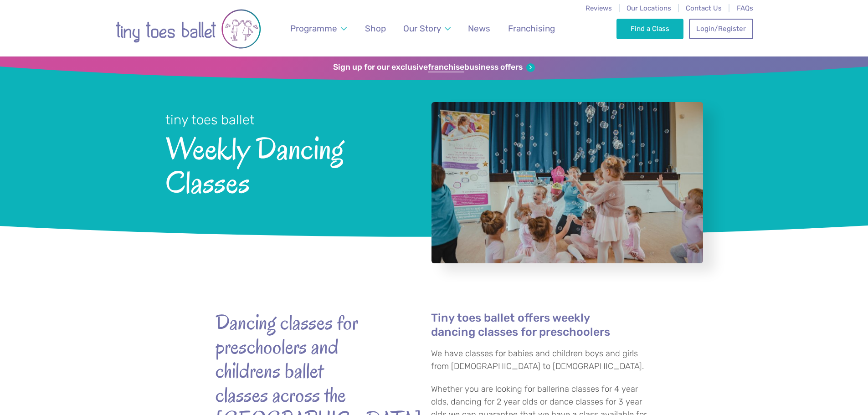 The image size is (868, 415). Describe the element at coordinates (427, 28) in the screenshot. I see `a: Our Story` at that location.